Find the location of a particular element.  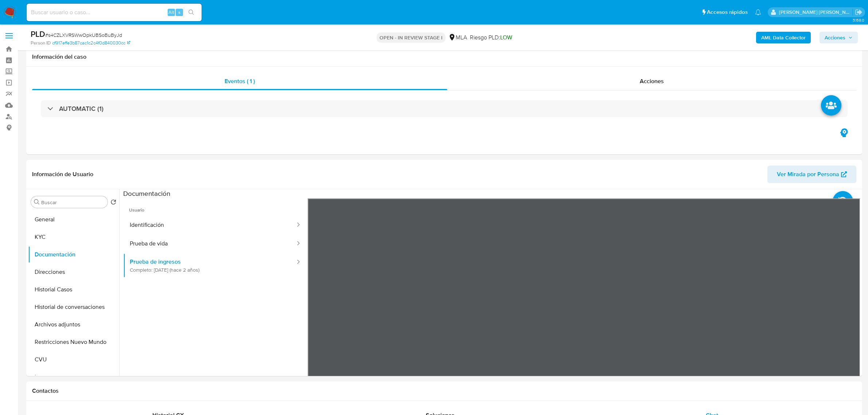

button: Historial de conversaciones is located at coordinates (74, 307).